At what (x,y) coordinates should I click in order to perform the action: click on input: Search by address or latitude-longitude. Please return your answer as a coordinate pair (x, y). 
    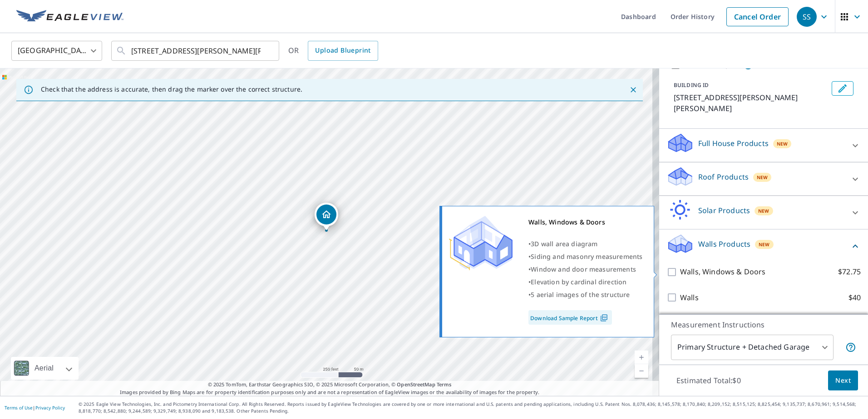
    Looking at the image, I should click on (196, 50).